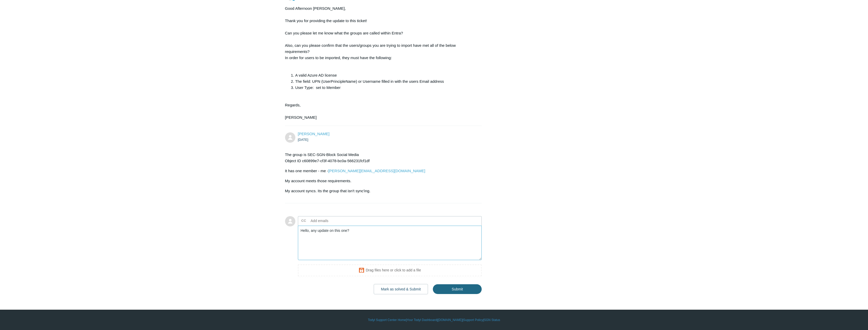 The height and width of the screenshot is (330, 868). What do you see at coordinates (457, 289) in the screenshot?
I see `input: Submit` at bounding box center [457, 289].